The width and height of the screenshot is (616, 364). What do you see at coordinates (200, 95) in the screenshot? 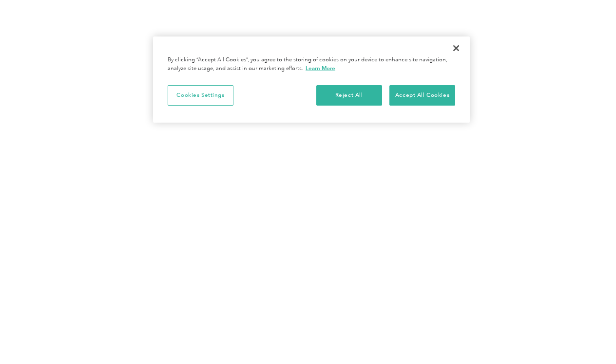
I see `button: Cookies Settings` at bounding box center [200, 95].